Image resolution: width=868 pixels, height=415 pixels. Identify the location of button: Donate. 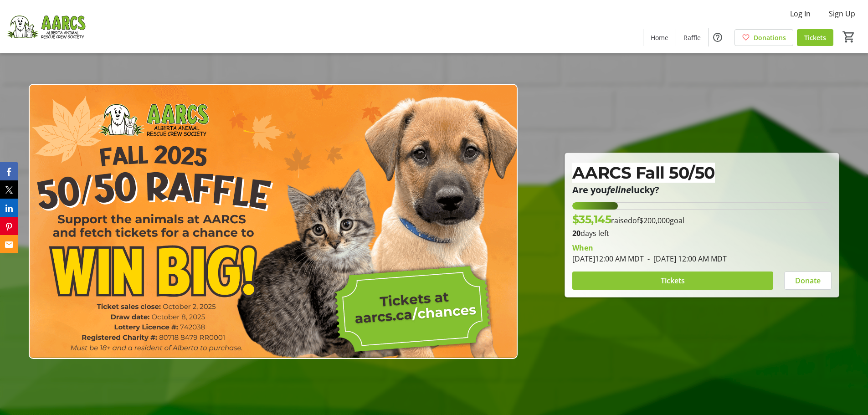
(808, 280).